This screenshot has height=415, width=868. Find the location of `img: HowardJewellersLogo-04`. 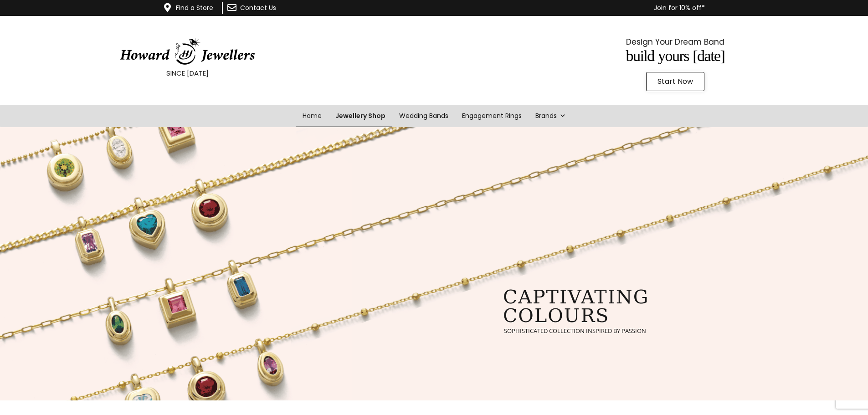

img: HowardJewellersLogo-04 is located at coordinates (187, 52).